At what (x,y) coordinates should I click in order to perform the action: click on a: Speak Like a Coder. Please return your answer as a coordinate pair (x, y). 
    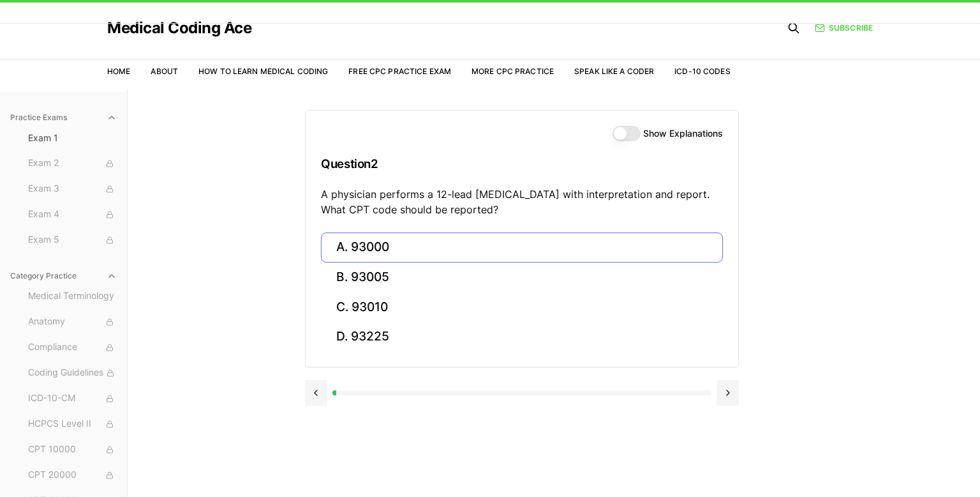
    Looking at the image, I should click on (614, 71).